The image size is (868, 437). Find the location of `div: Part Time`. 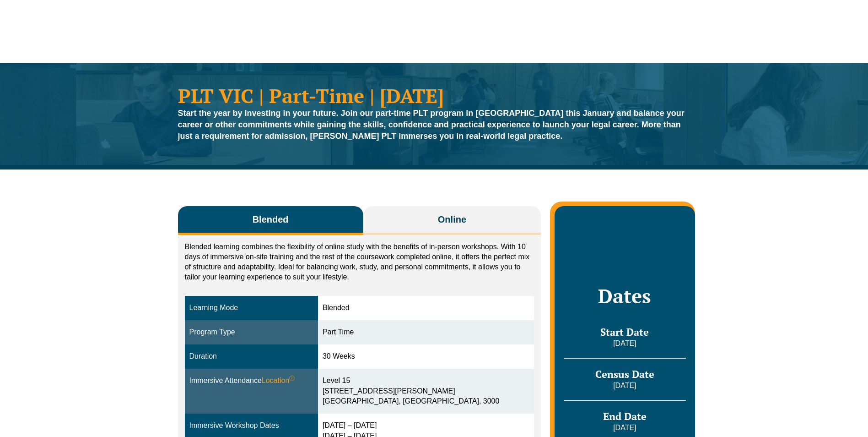

div: Part Time is located at coordinates (426, 332).